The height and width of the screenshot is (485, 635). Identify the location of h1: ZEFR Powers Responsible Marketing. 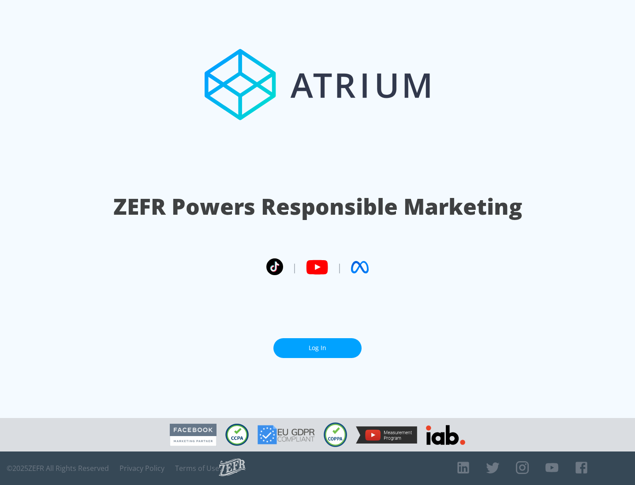
(318, 207).